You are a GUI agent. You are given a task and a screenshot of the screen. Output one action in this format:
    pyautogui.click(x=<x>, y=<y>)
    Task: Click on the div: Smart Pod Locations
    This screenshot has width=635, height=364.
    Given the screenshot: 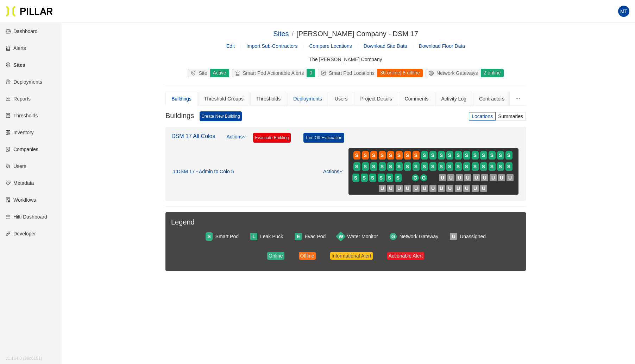 What is the action you would take?
    pyautogui.click(x=347, y=73)
    